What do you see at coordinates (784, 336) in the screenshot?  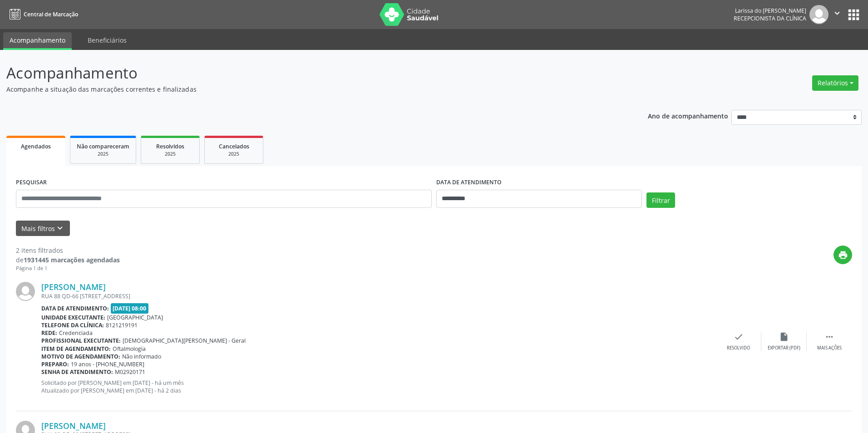 I see `i: insert_drive_file` at bounding box center [784, 336].